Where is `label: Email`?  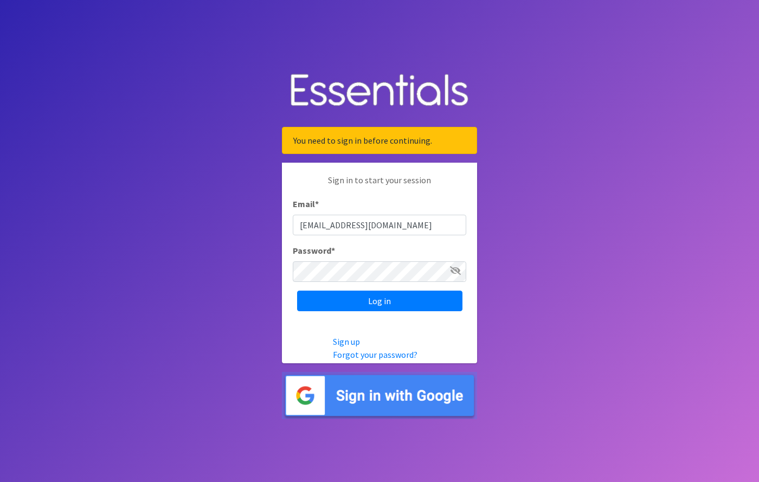 label: Email is located at coordinates (306, 204).